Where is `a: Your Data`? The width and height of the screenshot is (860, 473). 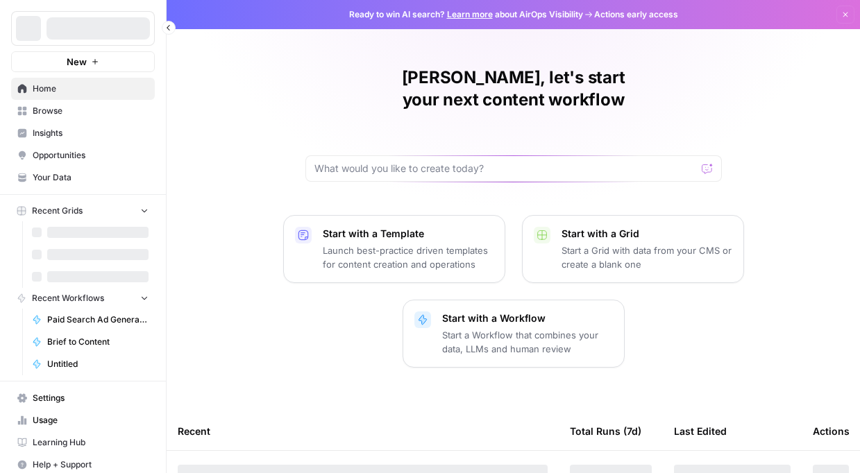
a: Your Data is located at coordinates (83, 178).